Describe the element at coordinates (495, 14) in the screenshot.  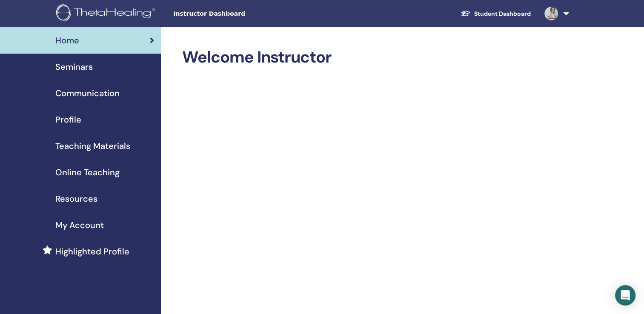
I see `a: Student Dashboard` at that location.